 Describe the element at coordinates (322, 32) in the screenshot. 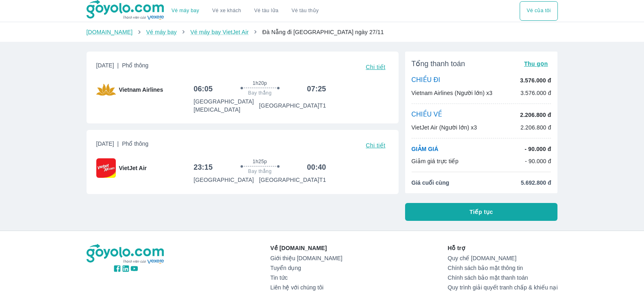

I see `nav: breadcrumb` at that location.